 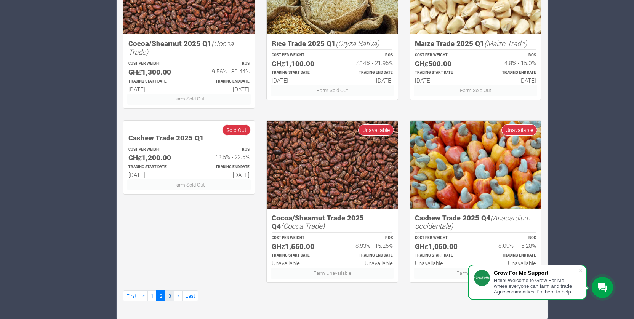 What do you see at coordinates (366, 246) in the screenshot?
I see `h6: 8.93% - 15.25%` at bounding box center [366, 246].